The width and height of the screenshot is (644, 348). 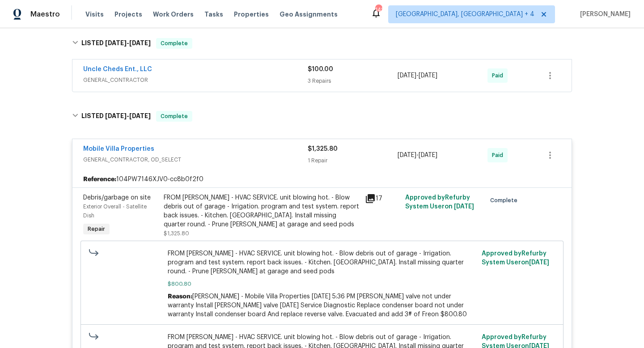 I want to click on span: Properties, so click(x=251, y=15).